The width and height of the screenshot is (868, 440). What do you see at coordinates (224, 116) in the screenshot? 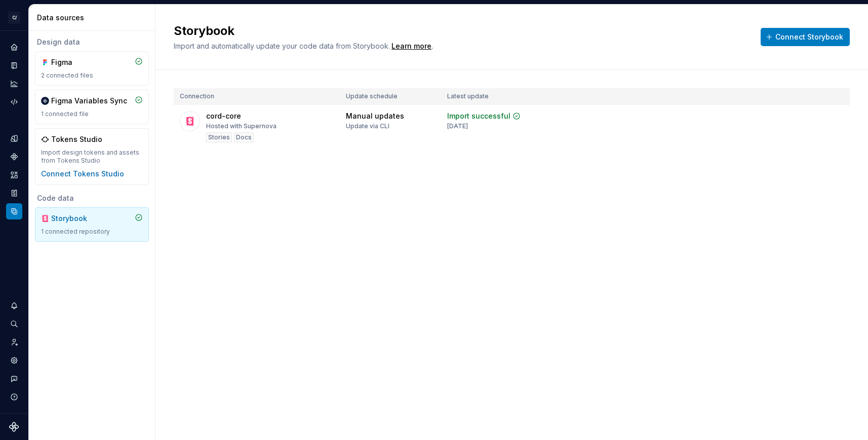
I see `div: cord-core` at bounding box center [224, 116].